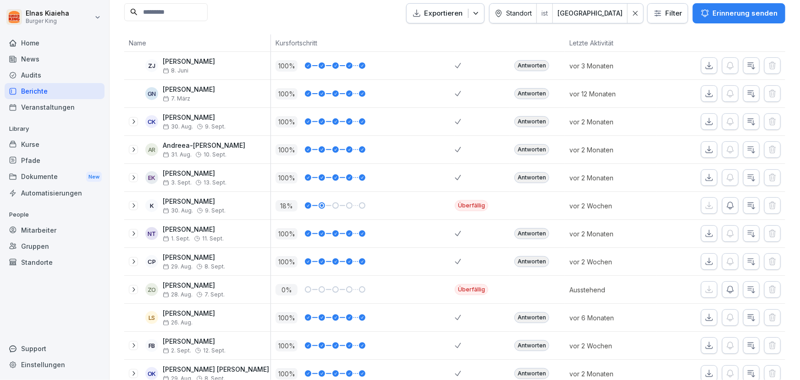 Image resolution: width=800 pixels, height=380 pixels. What do you see at coordinates (152, 345) in the screenshot?
I see `div: FB` at bounding box center [152, 345].